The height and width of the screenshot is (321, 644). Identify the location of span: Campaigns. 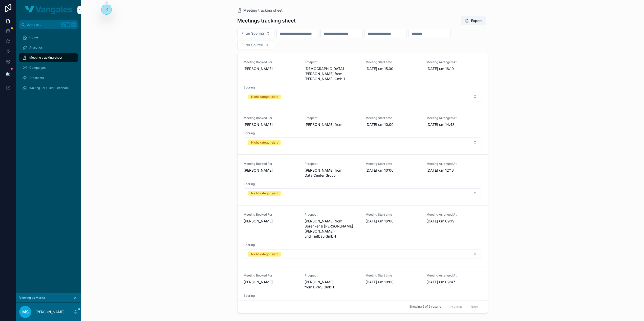
(37, 68).